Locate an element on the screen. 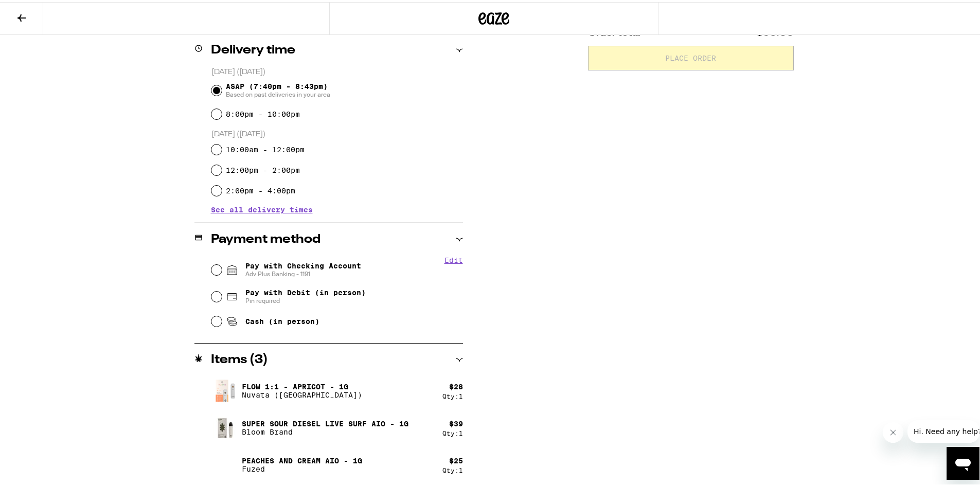  p: Peaches and Cream AIO - 1g is located at coordinates (302, 459).